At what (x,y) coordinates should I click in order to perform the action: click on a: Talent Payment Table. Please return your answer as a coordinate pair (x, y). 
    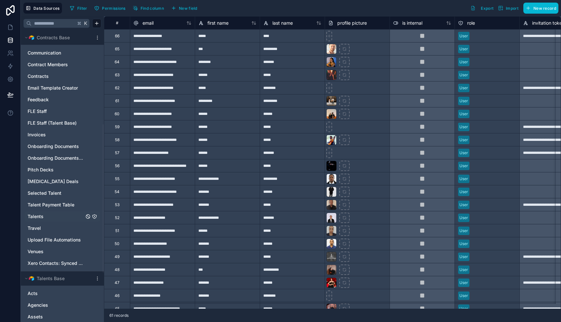
    Looking at the image, I should click on (56, 205).